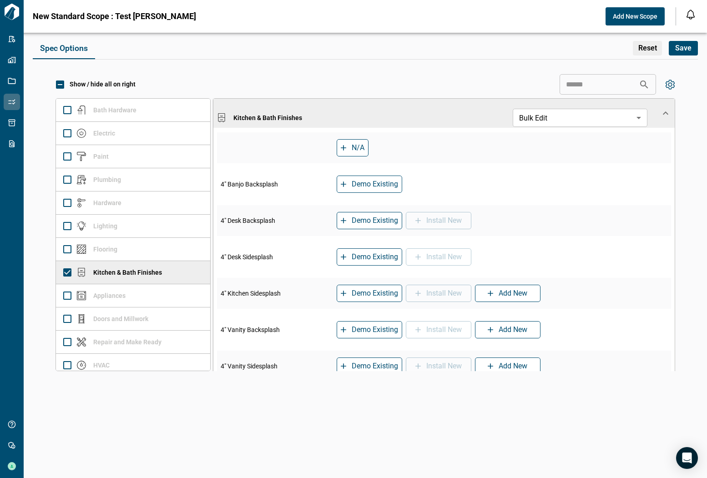  What do you see at coordinates (64, 48) in the screenshot?
I see `div: scope tabs` at bounding box center [64, 48].